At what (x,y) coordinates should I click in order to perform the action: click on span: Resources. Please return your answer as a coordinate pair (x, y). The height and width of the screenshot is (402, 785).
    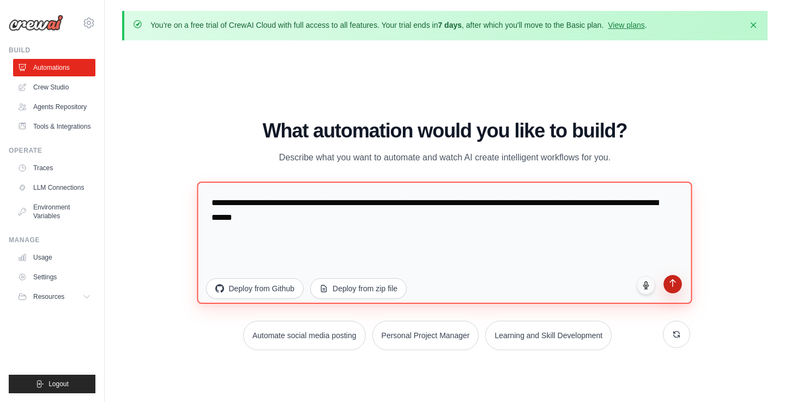
    Looking at the image, I should click on (48, 296).